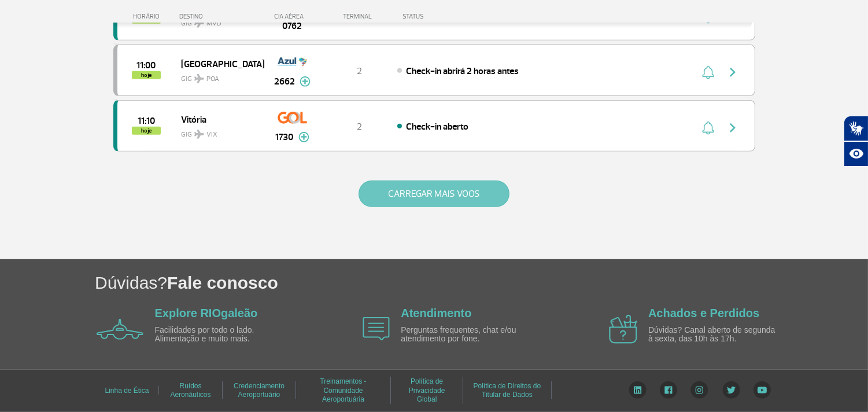  I want to click on span: POA, so click(213, 79).